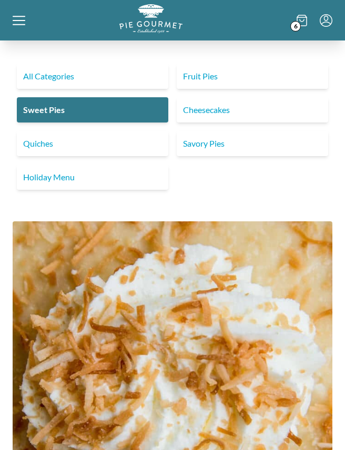 The height and width of the screenshot is (450, 345). I want to click on a: Savory Pies, so click(252, 143).